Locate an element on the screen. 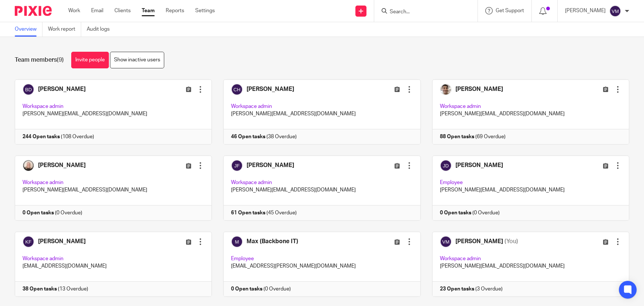 The width and height of the screenshot is (644, 306). a: Team is located at coordinates (148, 11).